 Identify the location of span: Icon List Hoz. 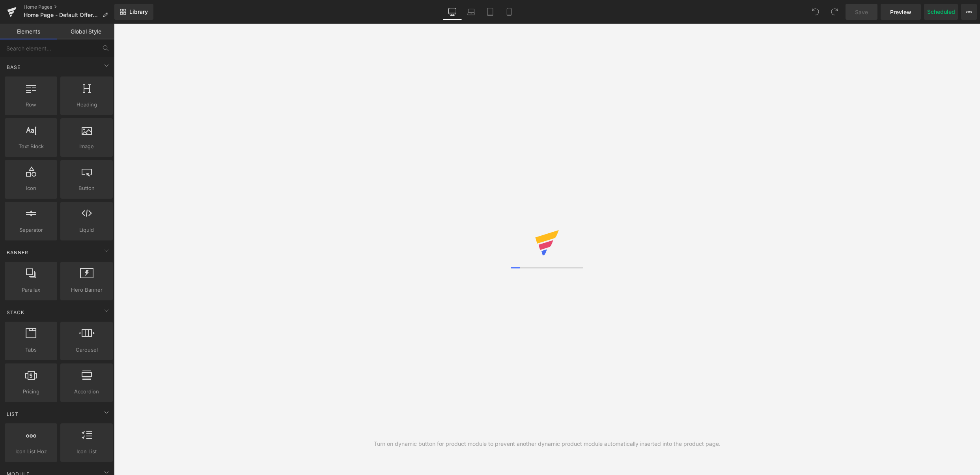
(31, 452).